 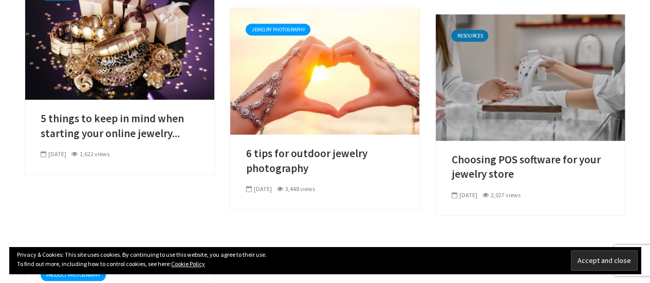 What do you see at coordinates (501, 195) in the screenshot?
I see `div: 2,027 views` at bounding box center [501, 195].